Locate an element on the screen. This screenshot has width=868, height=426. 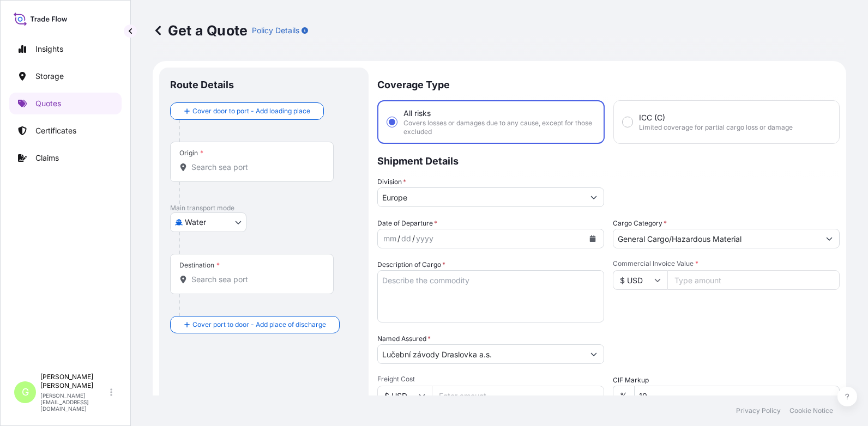
a: Claims is located at coordinates (66, 158).